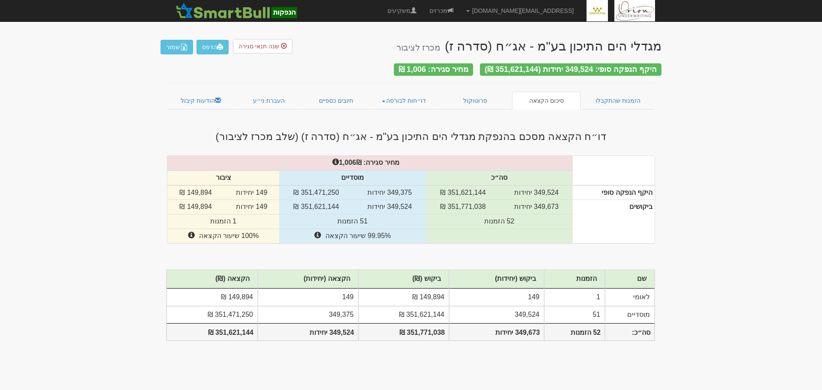 The width and height of the screenshot is (822, 390). Describe the element at coordinates (475, 101) in the screenshot. I see `a: פרוטוקול` at that location.